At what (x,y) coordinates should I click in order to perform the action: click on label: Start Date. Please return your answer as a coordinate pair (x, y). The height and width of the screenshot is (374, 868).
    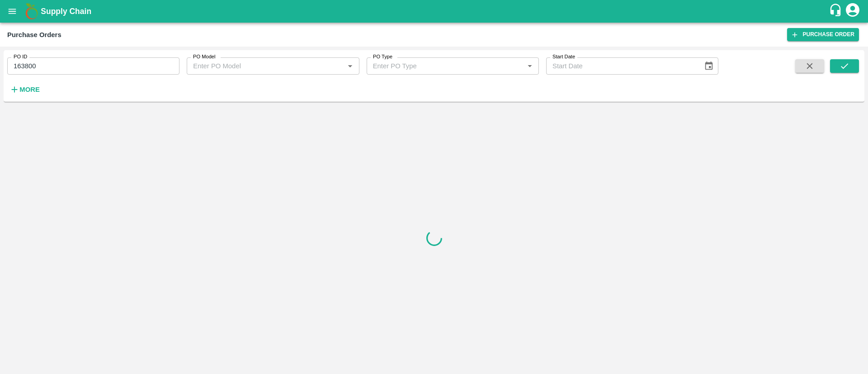
    Looking at the image, I should click on (564, 57).